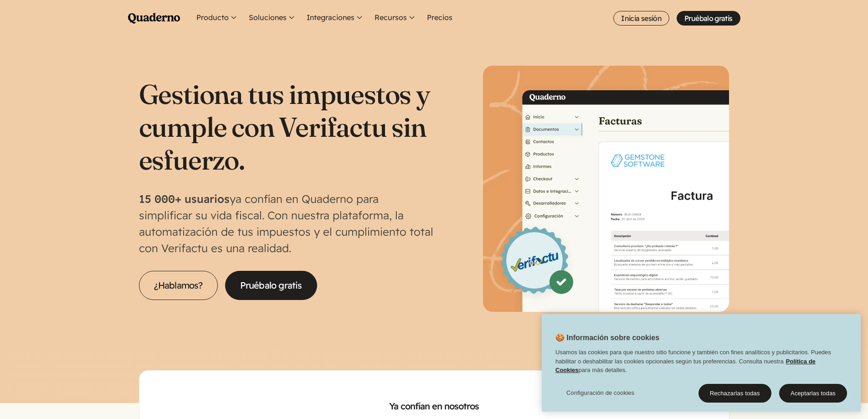 The width and height of the screenshot is (868, 419). What do you see at coordinates (701, 363) in the screenshot?
I see `div: Usamos las cookies para que nuestro sitio funcione y también con fines analíticos y publicitarios...` at bounding box center [701, 363].